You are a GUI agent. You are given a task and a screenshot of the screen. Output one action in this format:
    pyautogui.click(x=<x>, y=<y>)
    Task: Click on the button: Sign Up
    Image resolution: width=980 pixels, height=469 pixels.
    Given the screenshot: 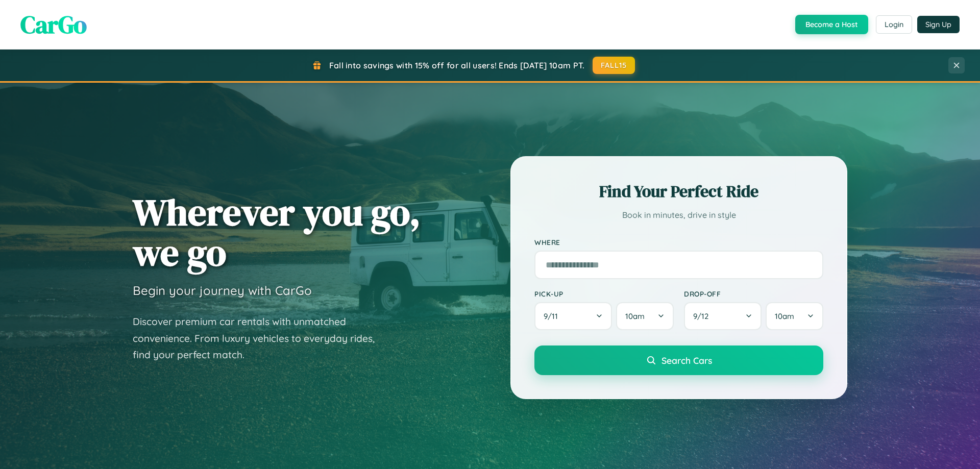 What is the action you would take?
    pyautogui.click(x=938, y=25)
    